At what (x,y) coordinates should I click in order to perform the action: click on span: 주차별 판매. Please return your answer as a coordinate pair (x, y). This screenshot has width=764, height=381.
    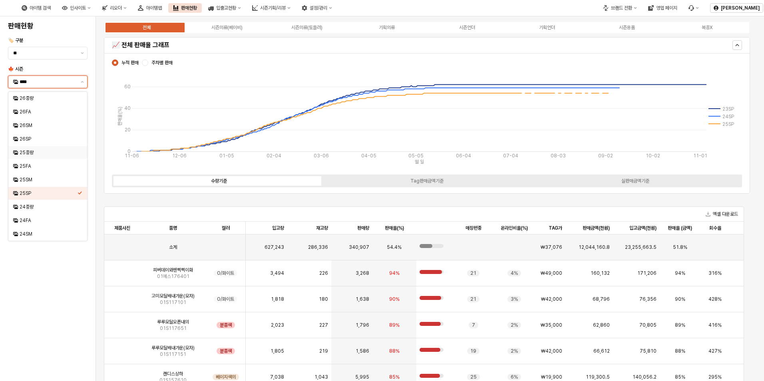
    Looking at the image, I should click on (162, 63).